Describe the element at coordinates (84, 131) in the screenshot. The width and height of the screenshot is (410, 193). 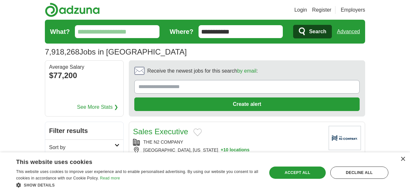
I see `h2: Filter results` at that location.